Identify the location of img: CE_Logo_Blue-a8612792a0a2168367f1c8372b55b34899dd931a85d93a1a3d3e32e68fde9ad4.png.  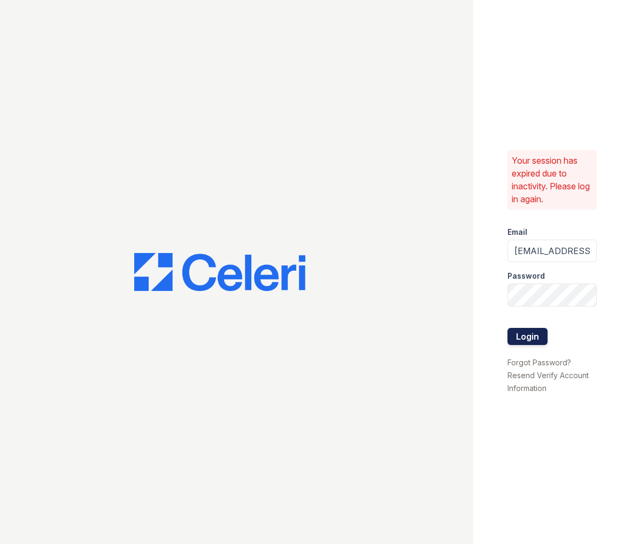
(220, 272).